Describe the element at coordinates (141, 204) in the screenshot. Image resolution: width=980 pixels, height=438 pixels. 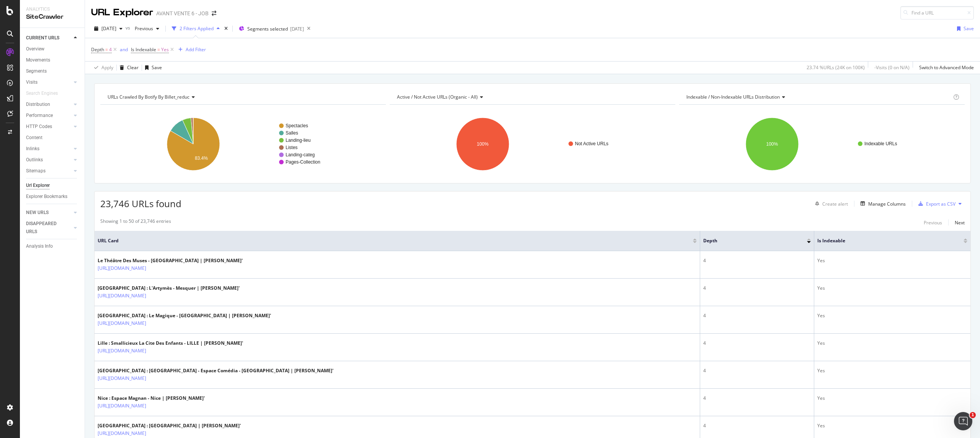
I see `span: 23,746 URLs found` at that location.